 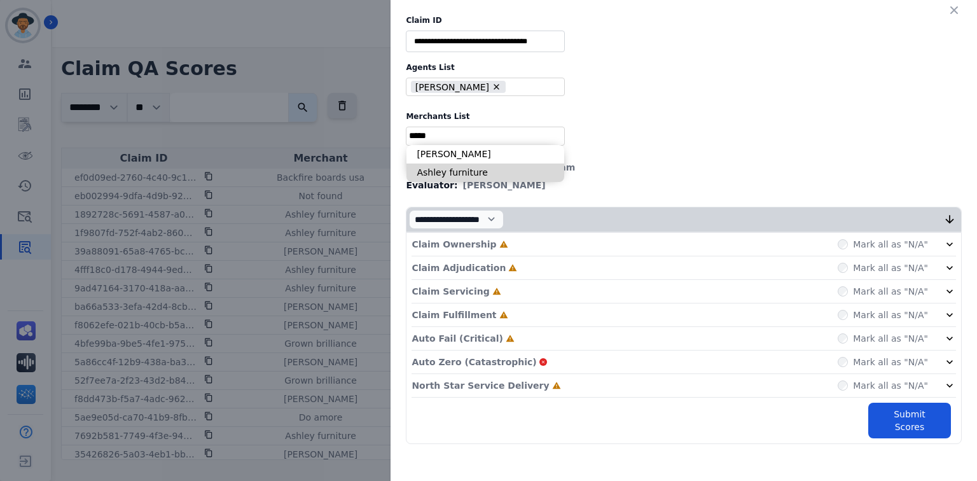 I want to click on label: Claim ID, so click(x=684, y=20).